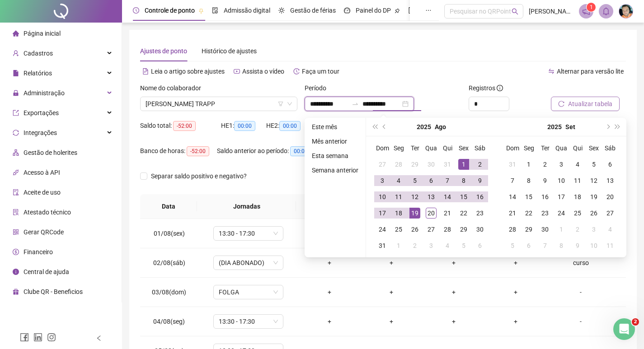  I want to click on div: 20, so click(610, 197).